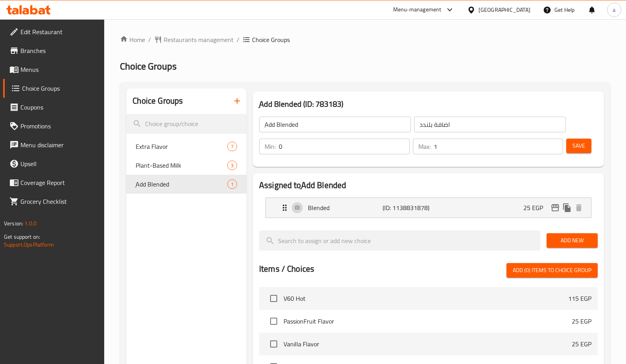  Describe the element at coordinates (54, 202) in the screenshot. I see `a: Grocery Checklist` at that location.